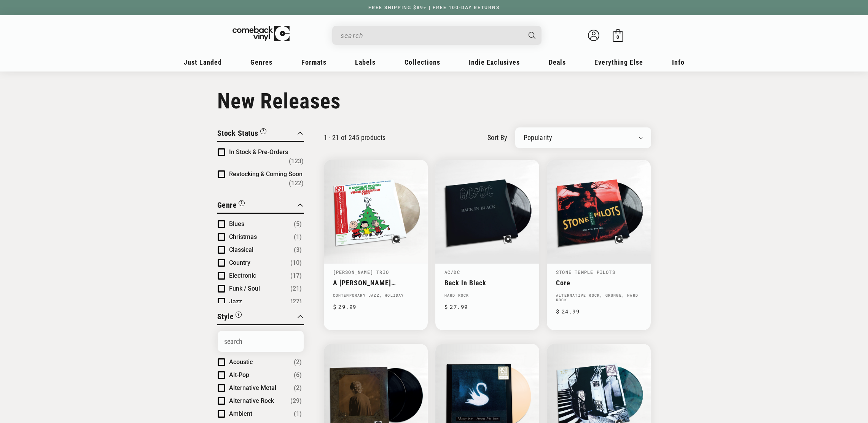 The image size is (868, 423). Describe the element at coordinates (253, 388) in the screenshot. I see `span: Alternative Metal` at that location.